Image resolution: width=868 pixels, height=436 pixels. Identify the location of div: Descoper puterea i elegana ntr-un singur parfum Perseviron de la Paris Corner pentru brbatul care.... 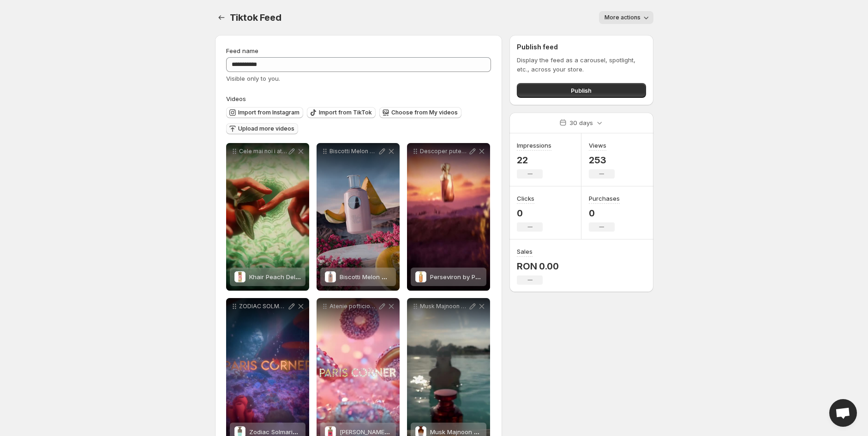
(449, 217).